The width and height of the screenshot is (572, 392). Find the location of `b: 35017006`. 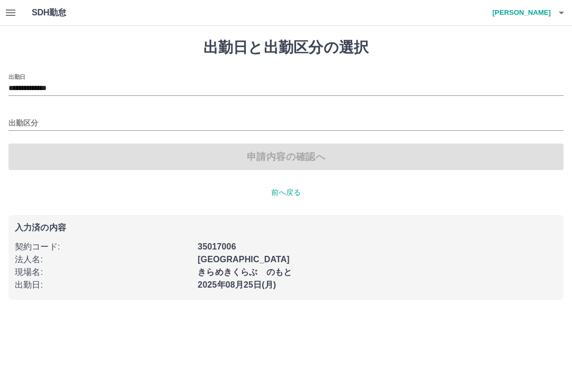

b: 35017006 is located at coordinates (217, 246).